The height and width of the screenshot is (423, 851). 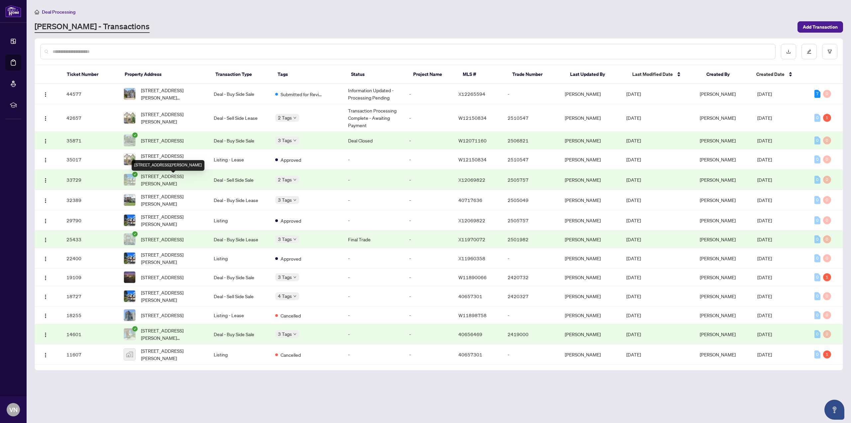 What do you see at coordinates (13, 11) in the screenshot?
I see `img: logo` at bounding box center [13, 11].